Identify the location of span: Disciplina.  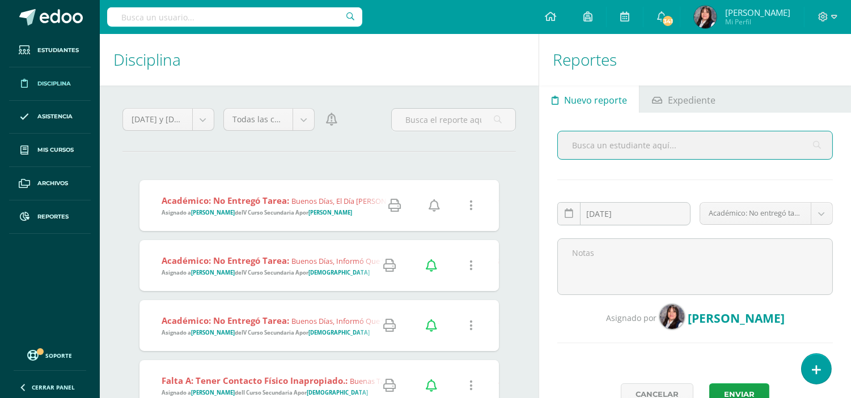
(54, 84).